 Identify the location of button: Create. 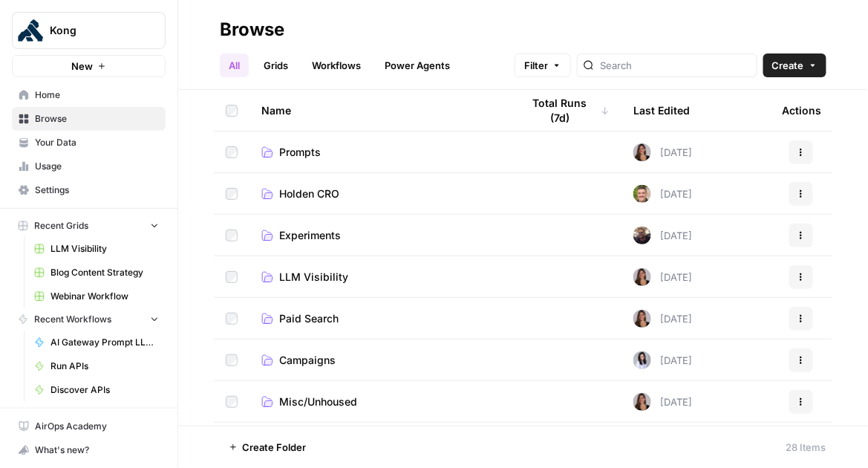
(795, 65).